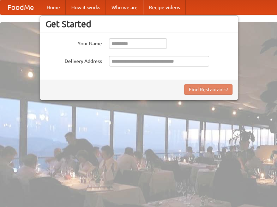 Image resolution: width=277 pixels, height=207 pixels. What do you see at coordinates (53, 7) in the screenshot?
I see `a: Home` at bounding box center [53, 7].